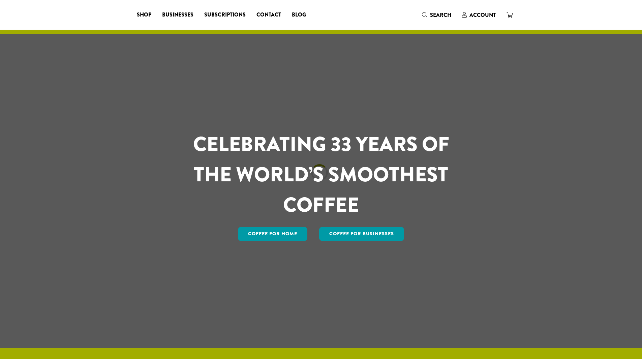 The image size is (642, 359). I want to click on h1: CELEBRATING 33 YEARS OF THE WORLD’S SMOOTHEST COFFEE, so click(321, 175).